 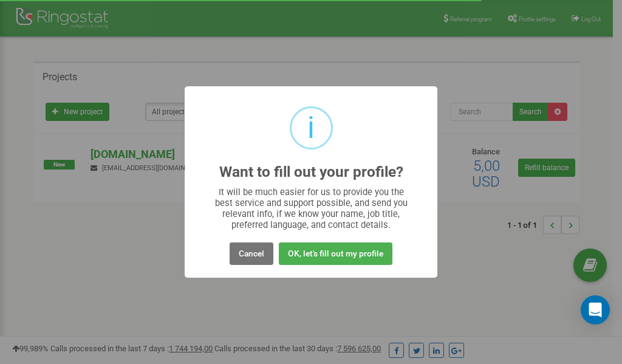 What do you see at coordinates (595, 310) in the screenshot?
I see `div: Open Intercom Messenger` at bounding box center [595, 310].